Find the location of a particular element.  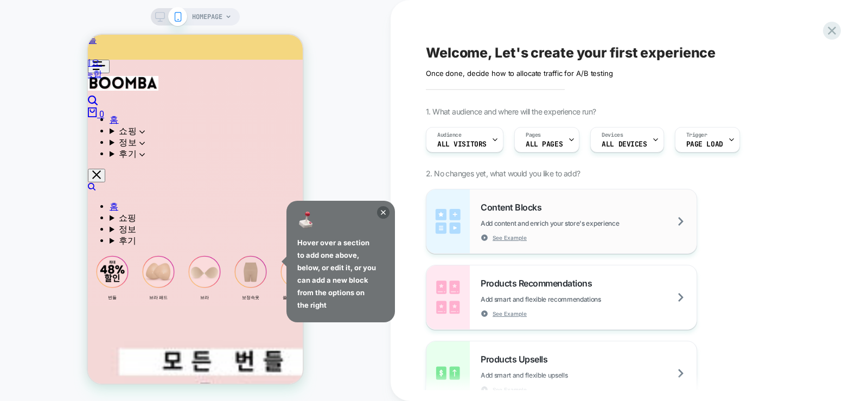

span: Add smart and flexible upsells is located at coordinates (551, 375).